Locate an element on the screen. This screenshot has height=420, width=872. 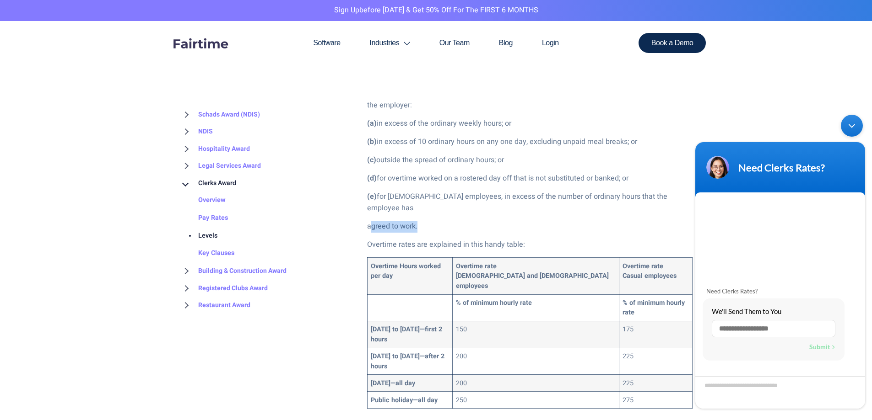
nav: BROWSE TOPICS is located at coordinates (266, 210).